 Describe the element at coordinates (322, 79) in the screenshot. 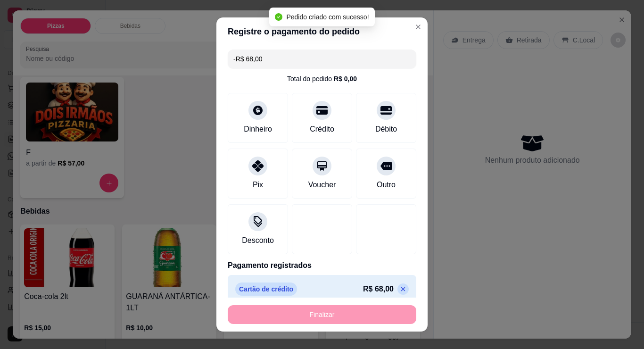

I see `div: Total do pedido` at that location.